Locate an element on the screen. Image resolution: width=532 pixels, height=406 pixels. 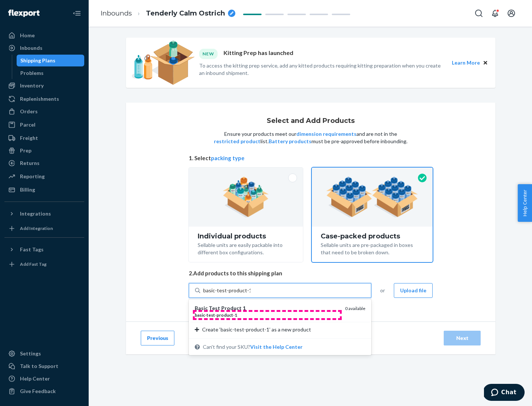
a: Settings is located at coordinates (44, 354).